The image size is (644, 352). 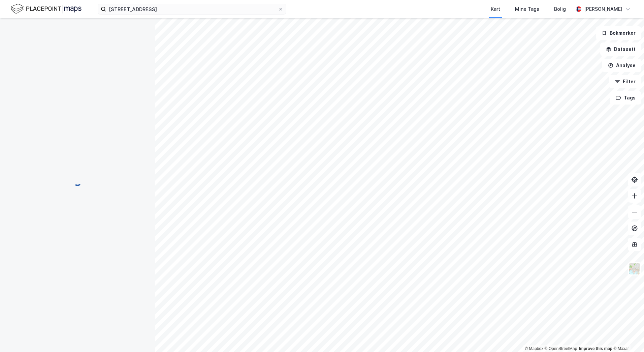 What do you see at coordinates (561, 349) in the screenshot?
I see `a: OpenStreetMap` at bounding box center [561, 349].